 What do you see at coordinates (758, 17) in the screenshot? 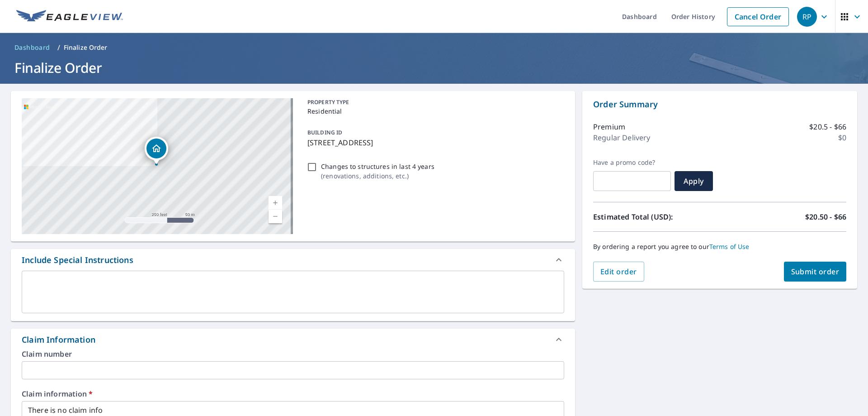
I see `a: Cancel Order` at bounding box center [758, 17].